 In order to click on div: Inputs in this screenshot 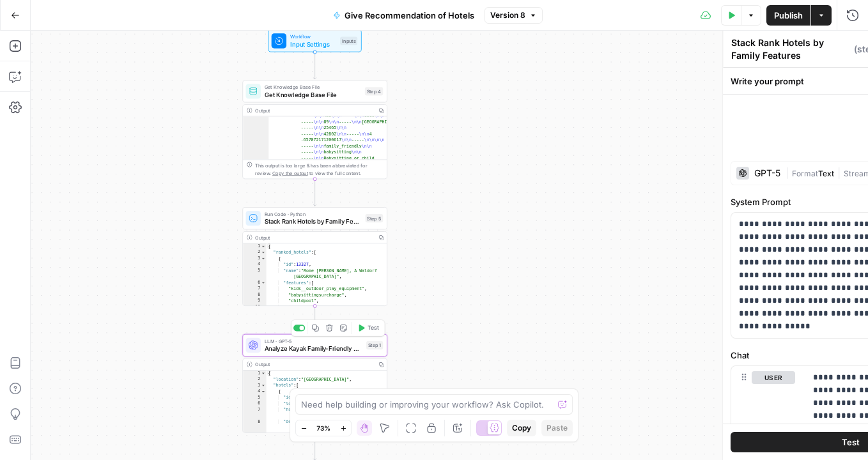, I will do `click(349, 40)`.